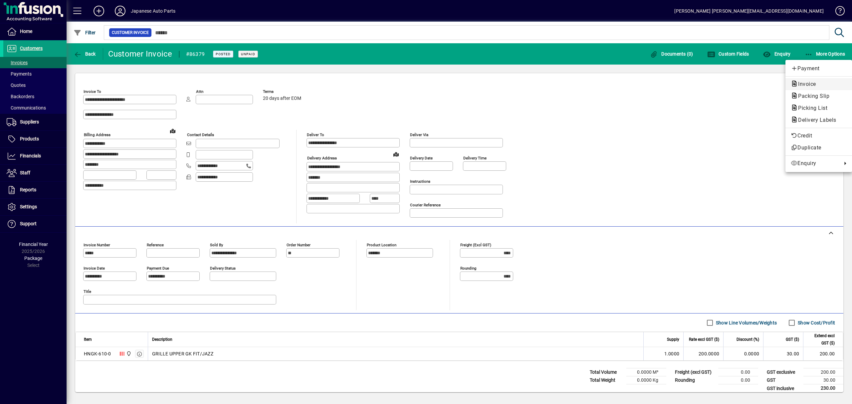 This screenshot has width=852, height=404. Describe the element at coordinates (811, 96) in the screenshot. I see `span: Packing Slip` at that location.